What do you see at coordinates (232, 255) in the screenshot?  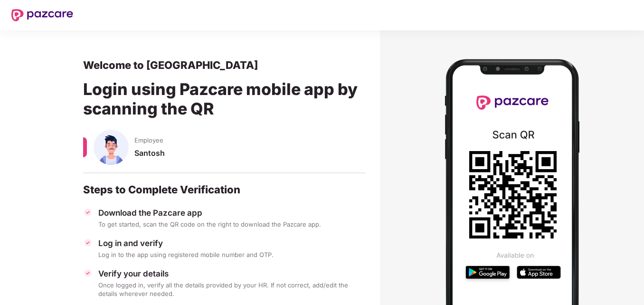 I see `div: Log in to the app using registered mobile number and OTP.` at bounding box center [232, 255].